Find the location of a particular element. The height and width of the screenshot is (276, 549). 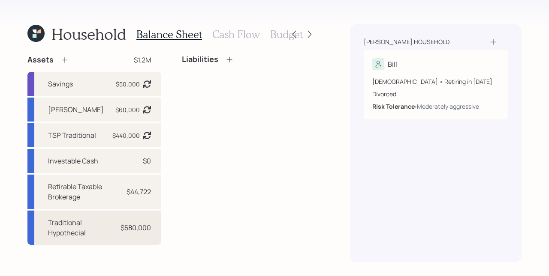

div: Savings is located at coordinates (60, 84).